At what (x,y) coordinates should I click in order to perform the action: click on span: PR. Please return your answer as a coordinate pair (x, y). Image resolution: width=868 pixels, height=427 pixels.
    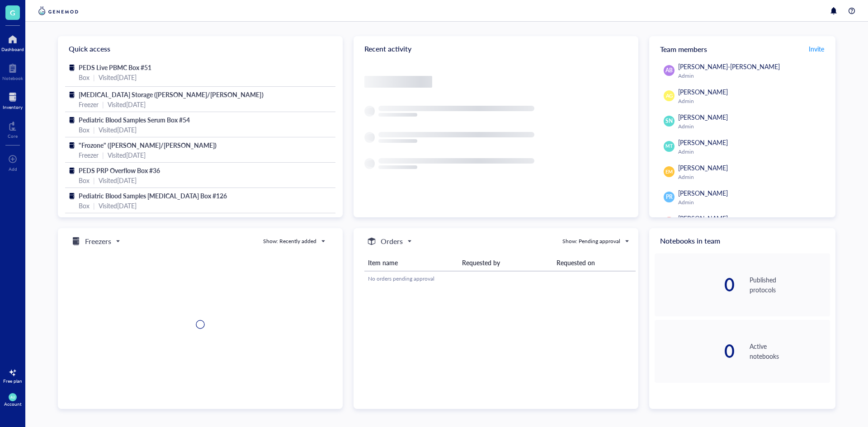
    Looking at the image, I should click on (669, 197).